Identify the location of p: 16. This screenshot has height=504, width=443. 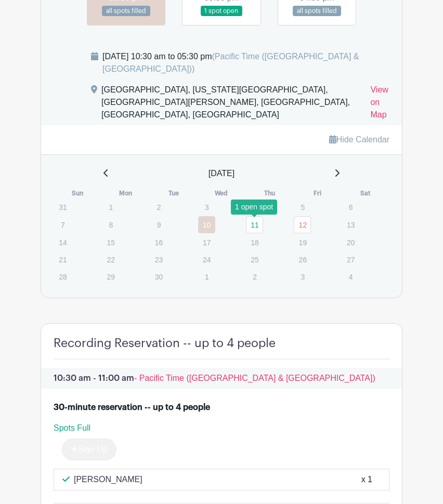
(158, 242).